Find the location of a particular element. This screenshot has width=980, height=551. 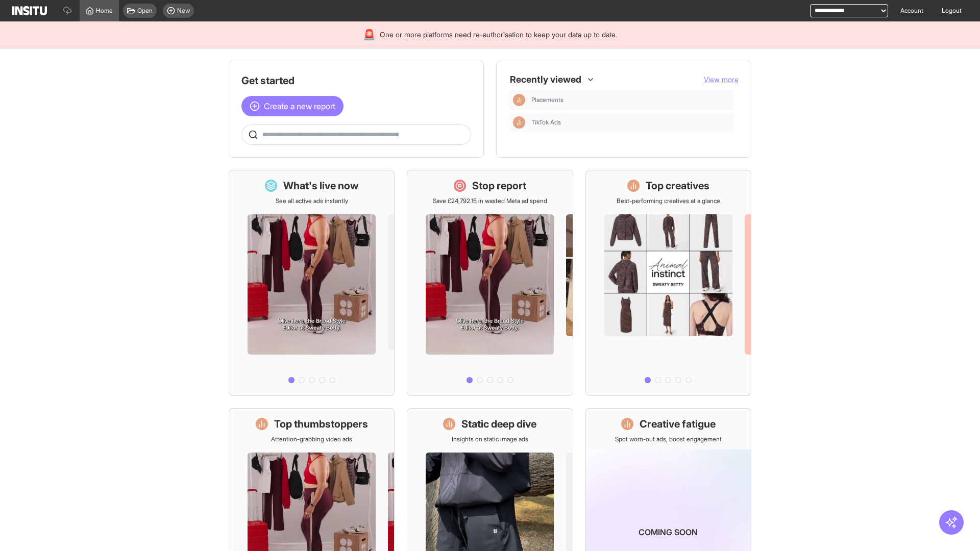

h1: What's live now is located at coordinates (321, 186).